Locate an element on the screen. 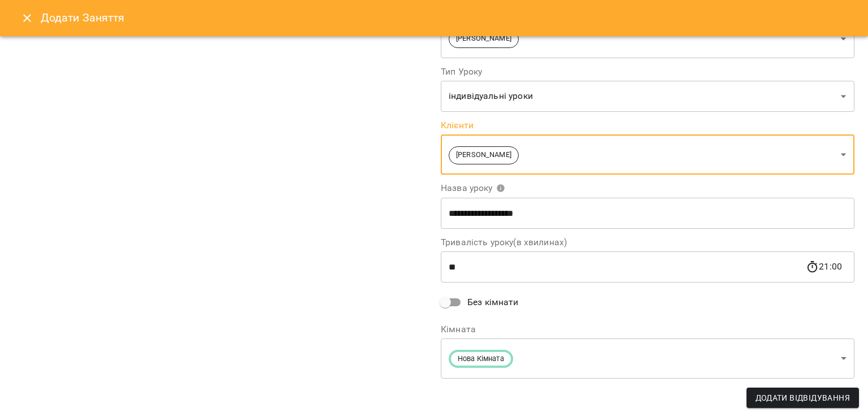 This screenshot has width=868, height=417. div: Нова Кімната is located at coordinates (647, 358).